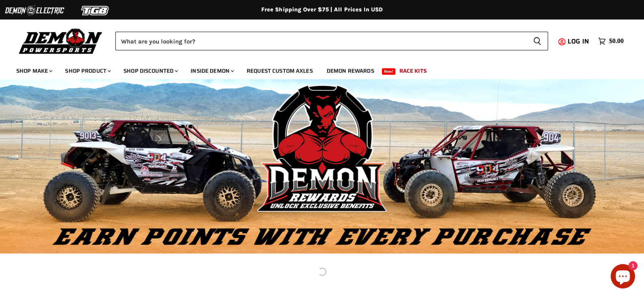  I want to click on a: Request Custom Axles, so click(280, 71).